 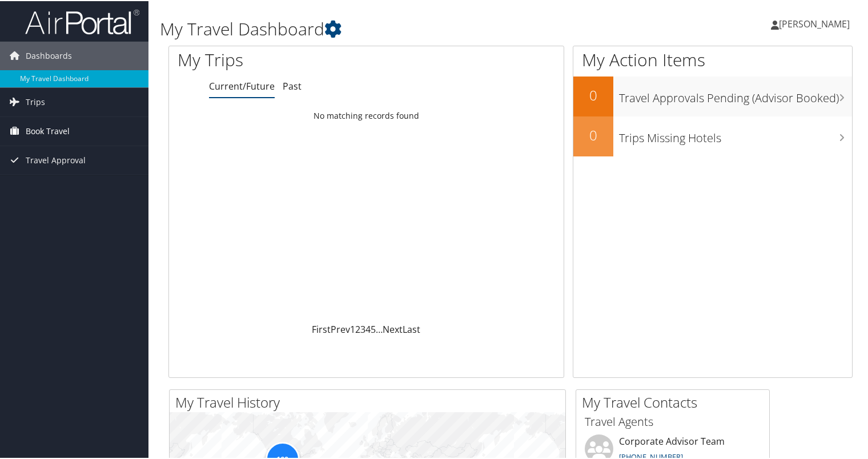 I want to click on span: Trips, so click(x=35, y=101).